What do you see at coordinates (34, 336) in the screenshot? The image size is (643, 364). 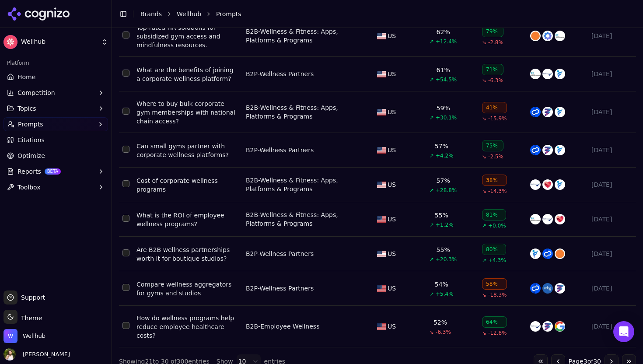 I see `span: Wellhub` at bounding box center [34, 336].